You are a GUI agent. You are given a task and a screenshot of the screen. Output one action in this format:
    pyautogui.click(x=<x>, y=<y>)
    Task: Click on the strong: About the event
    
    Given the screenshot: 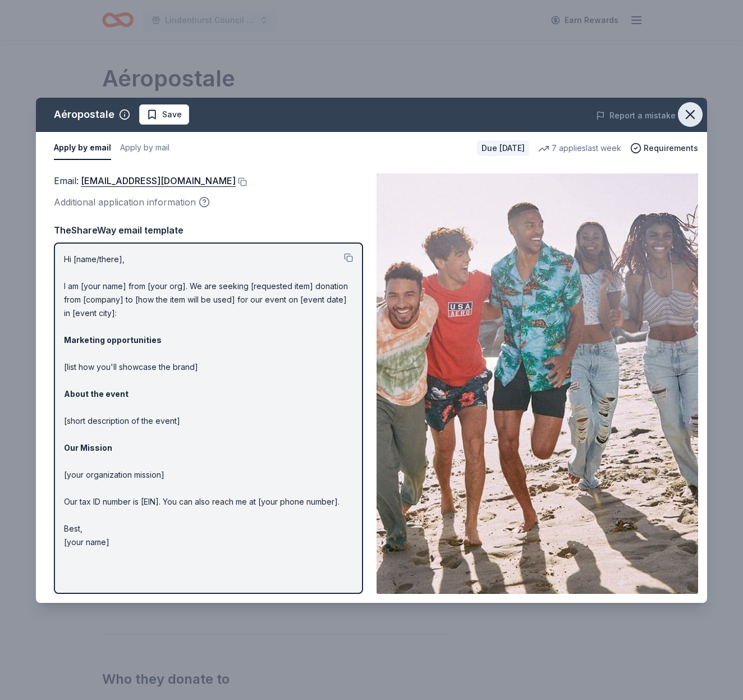 What is the action you would take?
    pyautogui.click(x=96, y=393)
    